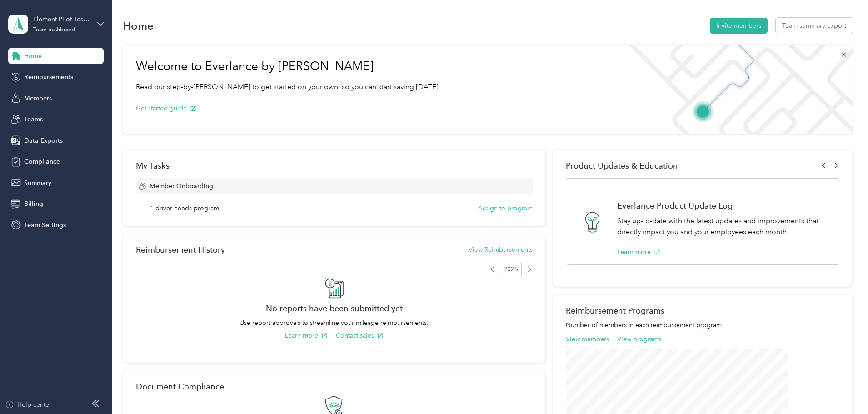  Describe the element at coordinates (181, 186) in the screenshot. I see `span: Member Onboarding` at that location.